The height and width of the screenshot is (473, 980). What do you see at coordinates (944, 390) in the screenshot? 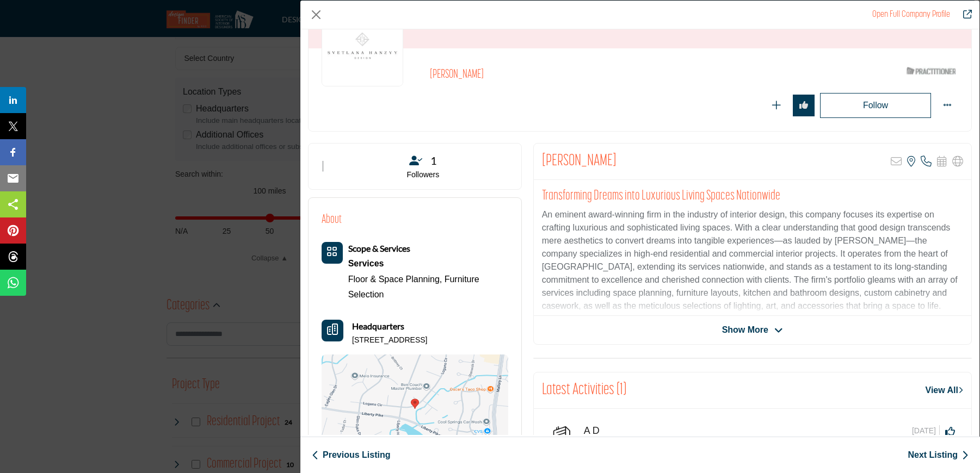
I see `a: View All` at bounding box center [944, 390].